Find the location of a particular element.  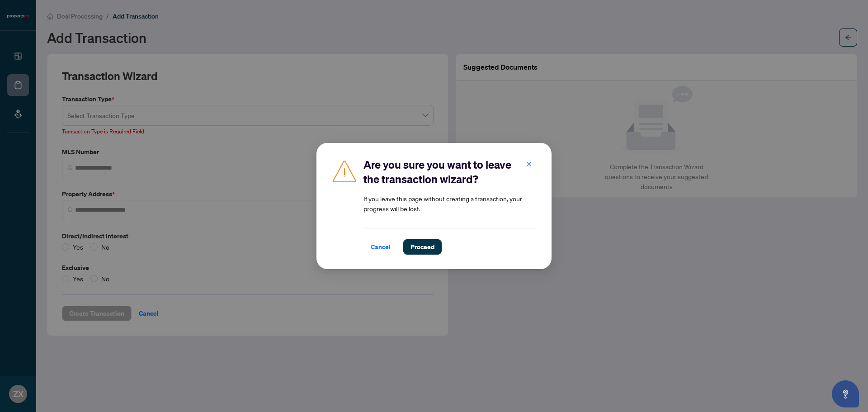

span: Proceed is located at coordinates (422, 247).